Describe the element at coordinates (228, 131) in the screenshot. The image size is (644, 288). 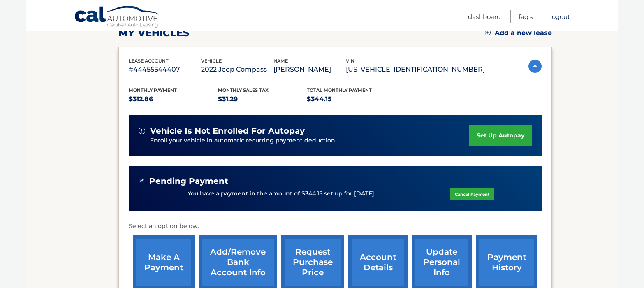
I see `span: vehicle is not enrolled for autopay` at that location.